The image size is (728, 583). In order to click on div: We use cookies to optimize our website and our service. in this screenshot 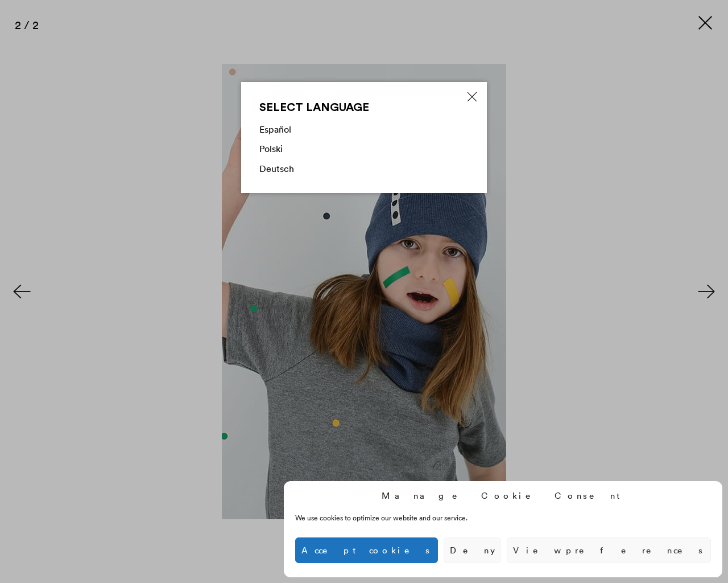, I will do `click(419, 518)`.